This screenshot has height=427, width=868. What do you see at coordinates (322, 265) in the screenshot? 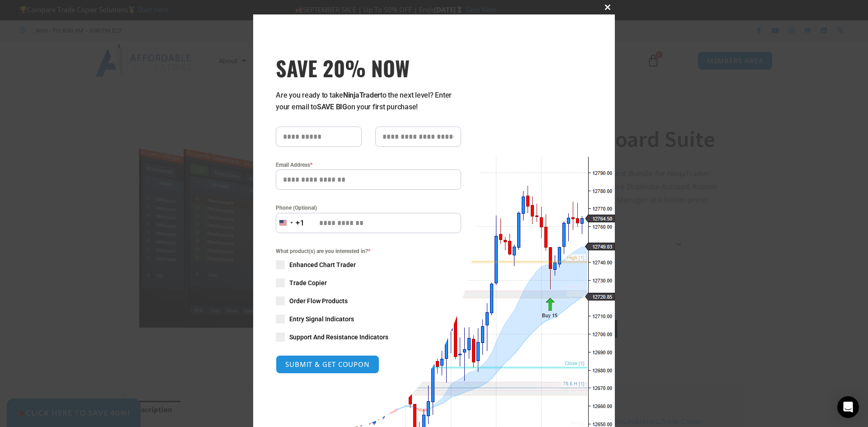
I see `span: Enhanced Chart Trader` at bounding box center [322, 265].